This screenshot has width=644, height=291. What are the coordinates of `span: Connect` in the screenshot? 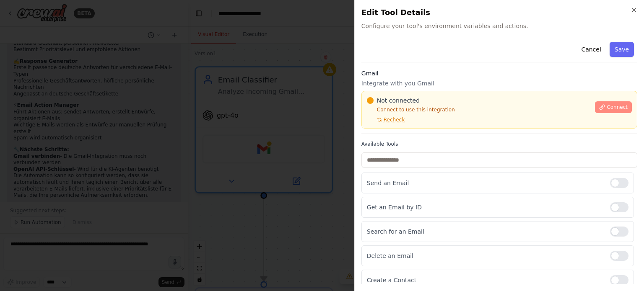 It's located at (617, 107).